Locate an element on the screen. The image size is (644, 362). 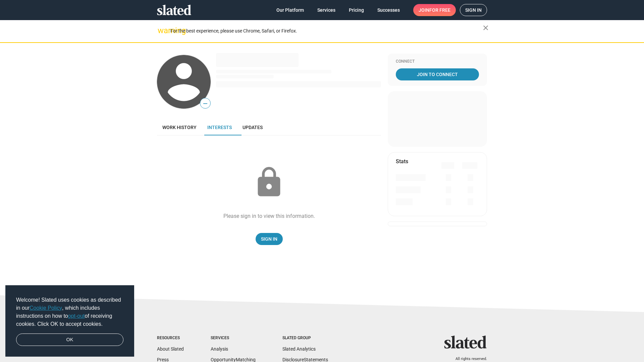
a: dismiss cookie message is located at coordinates (69, 340).